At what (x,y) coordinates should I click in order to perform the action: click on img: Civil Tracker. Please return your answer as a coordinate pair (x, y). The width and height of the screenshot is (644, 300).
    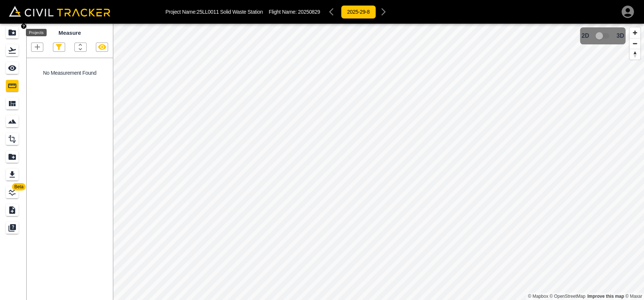
    Looking at the image, I should click on (60, 11).